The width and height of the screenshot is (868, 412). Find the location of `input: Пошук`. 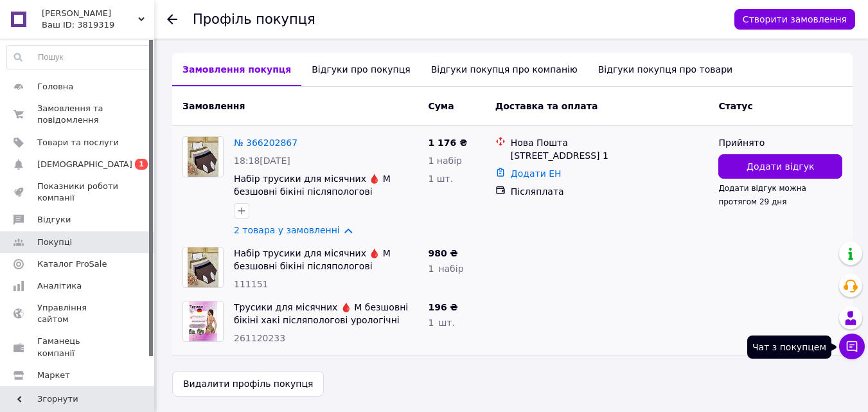

input: Пошук is located at coordinates (79, 57).